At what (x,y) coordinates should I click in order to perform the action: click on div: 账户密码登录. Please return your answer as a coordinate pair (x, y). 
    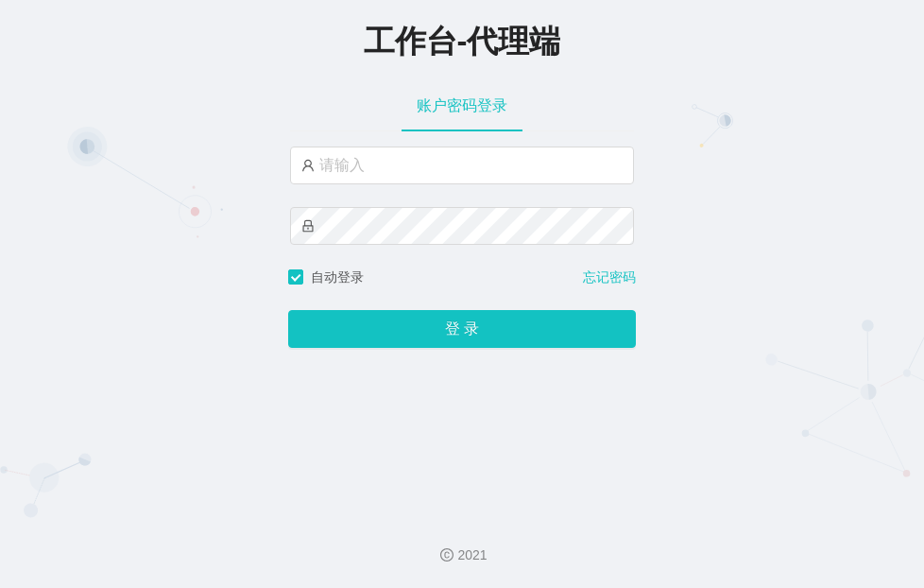
    Looking at the image, I should click on (462, 106).